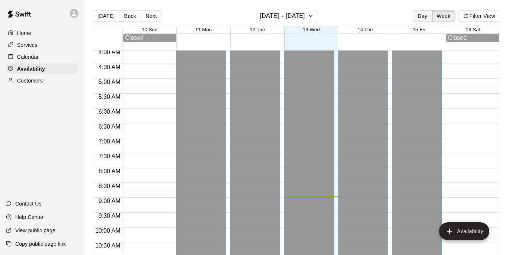 The width and height of the screenshot is (509, 255). I want to click on span: 13 Wed, so click(312, 29).